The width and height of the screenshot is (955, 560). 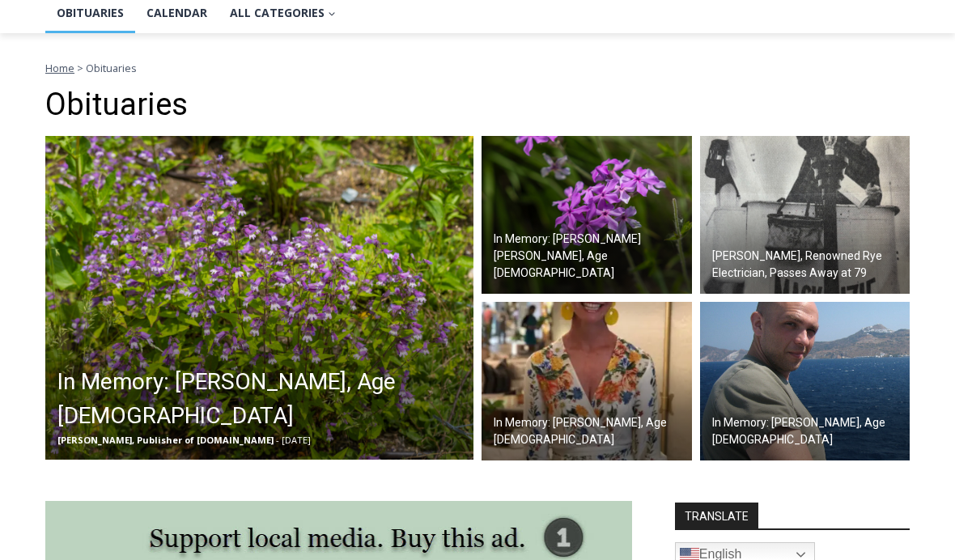 What do you see at coordinates (716, 516) in the screenshot?
I see `strong: TRANSLATE` at bounding box center [716, 516].